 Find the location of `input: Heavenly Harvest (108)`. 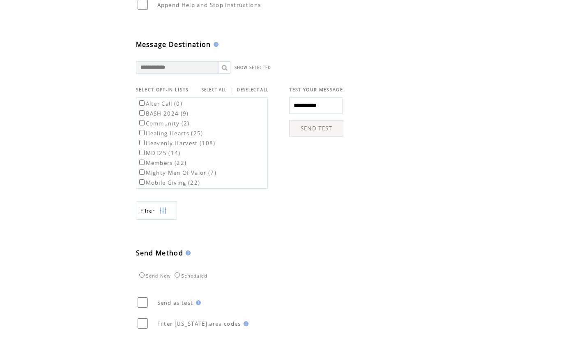

input: Heavenly Harvest (108) is located at coordinates (142, 142).